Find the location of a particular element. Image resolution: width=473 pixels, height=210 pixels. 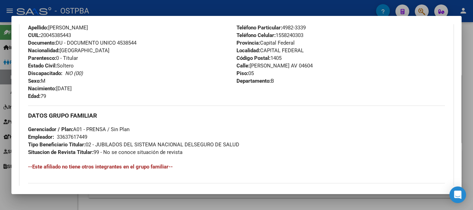

h4: --Este afiliado no tiene otros integrantes en el grupo familiar-- is located at coordinates (236, 167).